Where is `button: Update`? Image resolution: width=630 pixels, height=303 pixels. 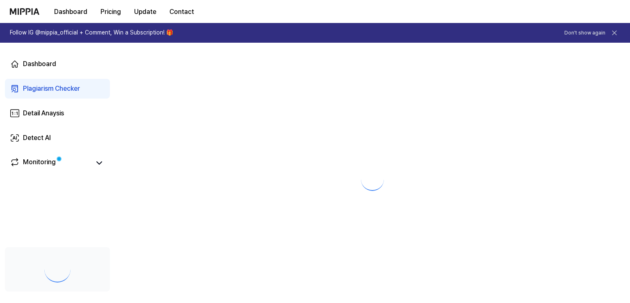 button: Update is located at coordinates (145, 12).